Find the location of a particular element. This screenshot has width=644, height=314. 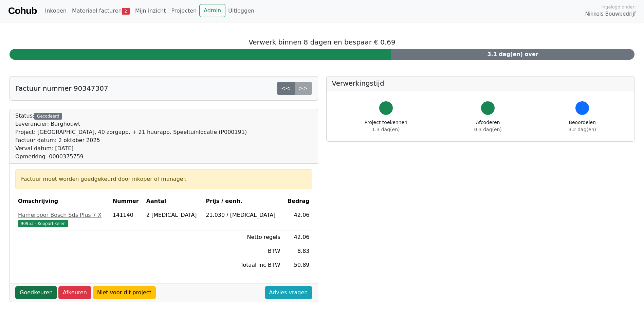

td: 141140 is located at coordinates (127, 219).